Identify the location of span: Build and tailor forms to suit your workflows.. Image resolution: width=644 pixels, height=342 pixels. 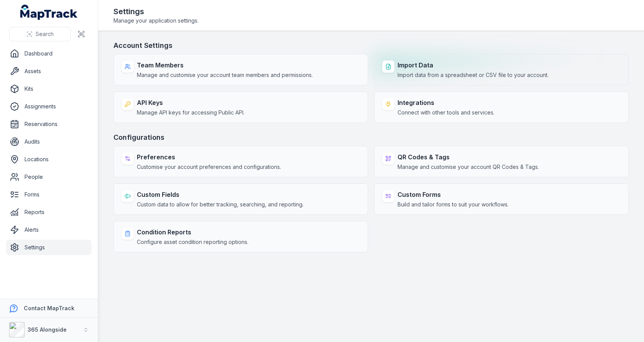
(453, 205).